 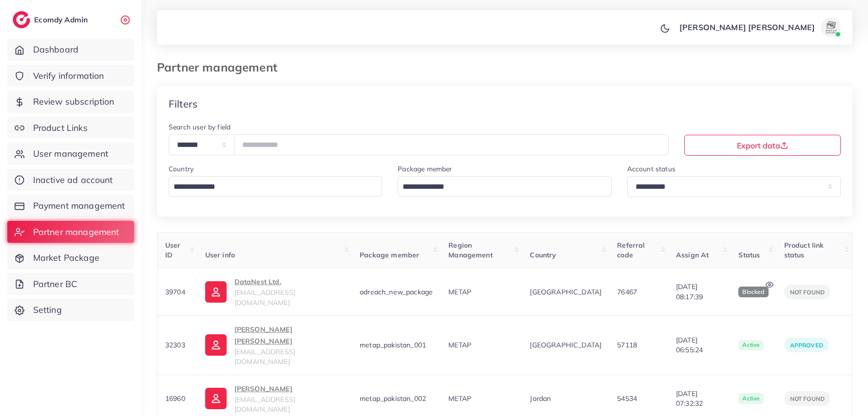 I want to click on img: logo, so click(x=22, y=19).